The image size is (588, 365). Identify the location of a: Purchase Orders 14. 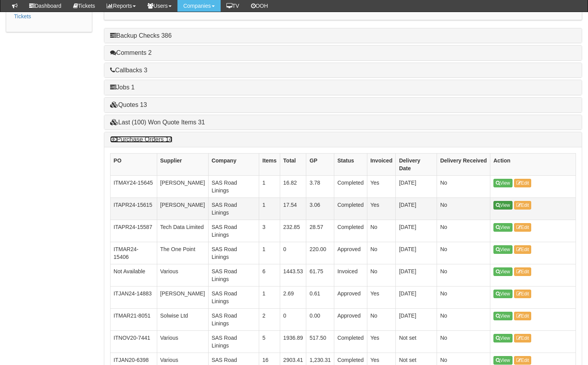
(141, 139).